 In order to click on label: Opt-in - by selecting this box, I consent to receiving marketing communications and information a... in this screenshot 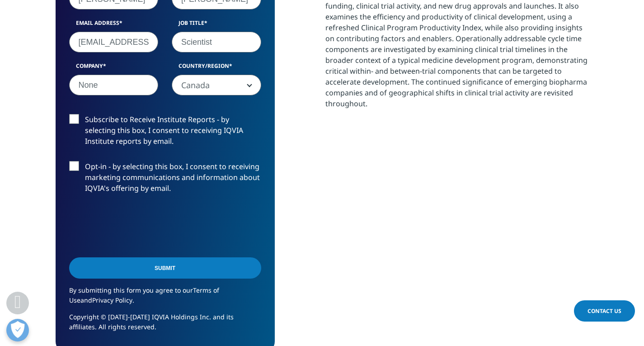, I will do `click(165, 180)`.